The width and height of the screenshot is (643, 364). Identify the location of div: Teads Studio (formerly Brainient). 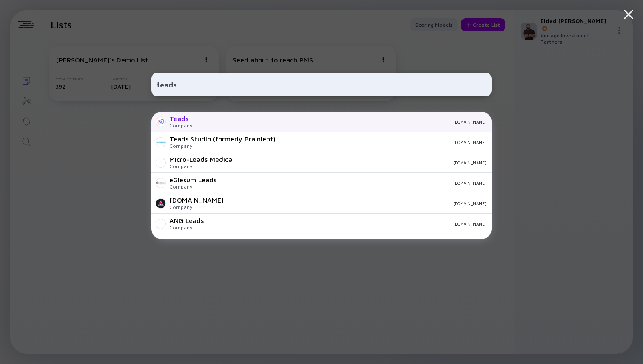
(222, 139).